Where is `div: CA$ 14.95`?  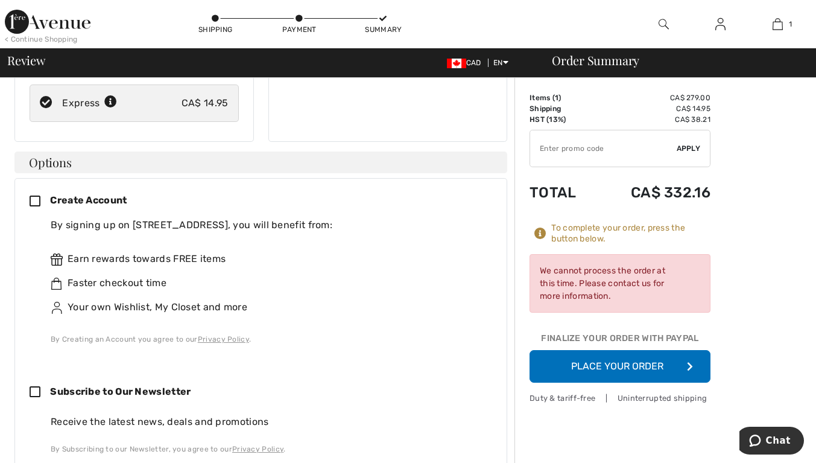 div: CA$ 14.95 is located at coordinates (205, 103).